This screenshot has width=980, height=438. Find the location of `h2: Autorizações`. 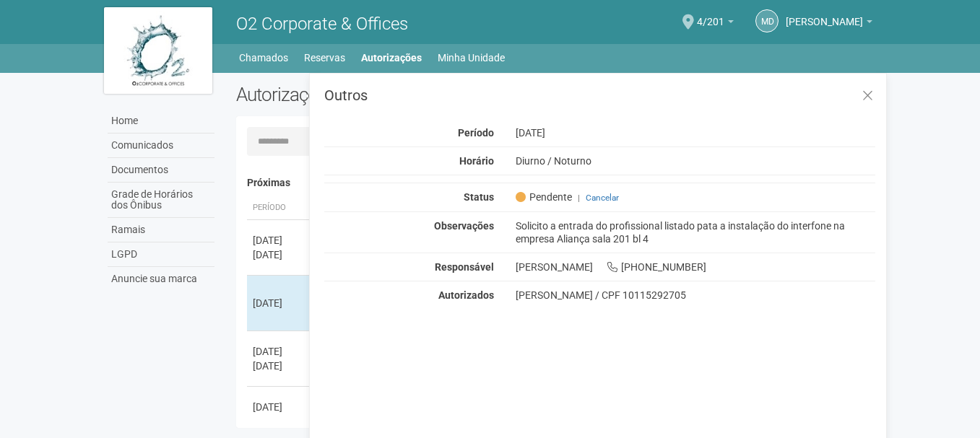

h2: Autorizações is located at coordinates (390, 94).